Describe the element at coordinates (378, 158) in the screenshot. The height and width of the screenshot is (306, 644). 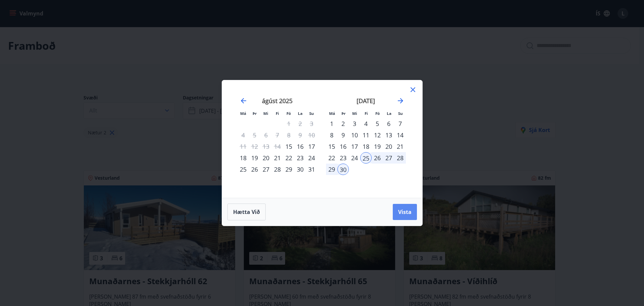
I see `td: Selected. föstudagur, 26. september 2025` at that location.